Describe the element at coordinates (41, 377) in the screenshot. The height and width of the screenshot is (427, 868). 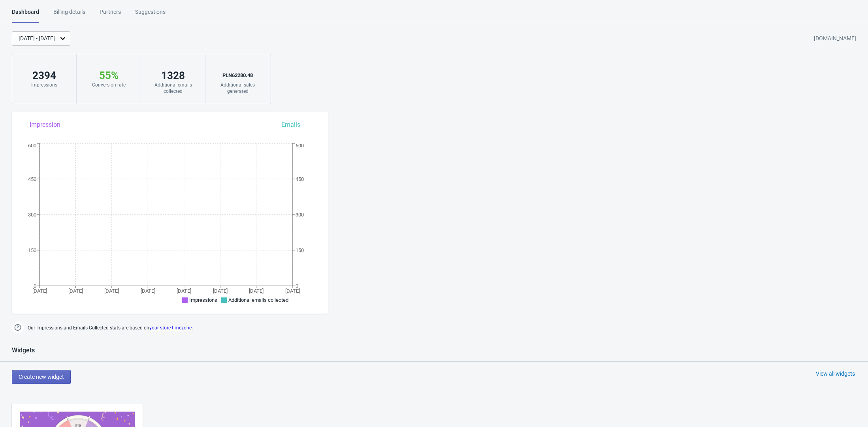
I see `span: Create new widget` at that location.